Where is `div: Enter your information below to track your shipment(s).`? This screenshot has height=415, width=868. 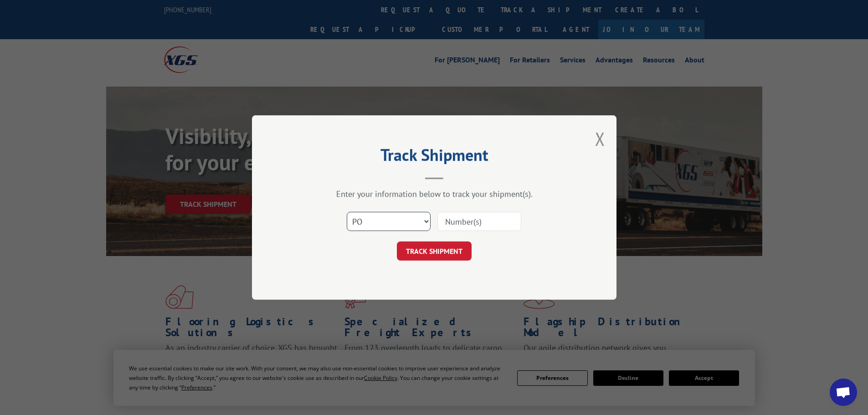 div: Enter your information below to track your shipment(s). is located at coordinates (434, 194).